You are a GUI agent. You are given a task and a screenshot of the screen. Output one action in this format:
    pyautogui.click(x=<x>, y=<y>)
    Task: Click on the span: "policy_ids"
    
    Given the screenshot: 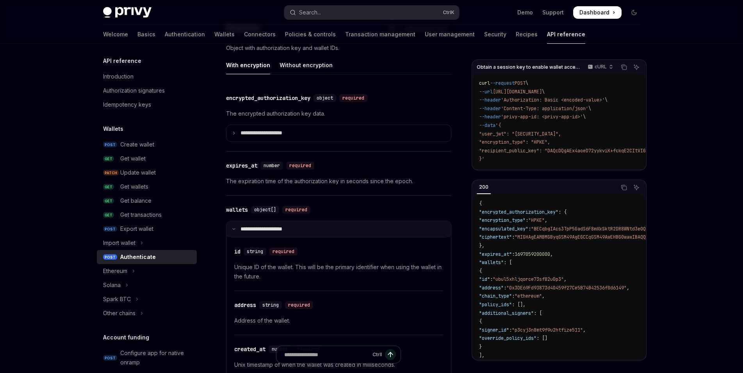 What is the action you would take?
    pyautogui.click(x=496, y=305)
    